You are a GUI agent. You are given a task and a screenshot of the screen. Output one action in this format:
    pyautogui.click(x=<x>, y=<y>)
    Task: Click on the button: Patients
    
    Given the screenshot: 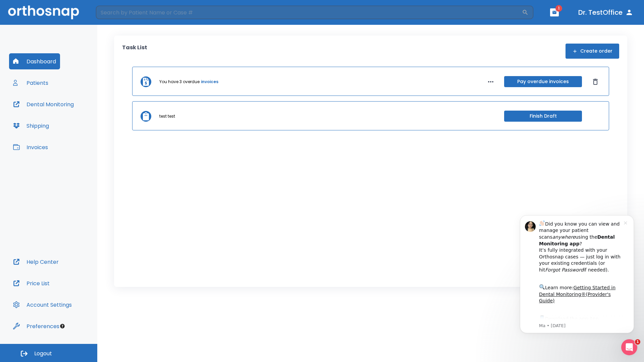 What is the action you would take?
    pyautogui.click(x=31, y=83)
    